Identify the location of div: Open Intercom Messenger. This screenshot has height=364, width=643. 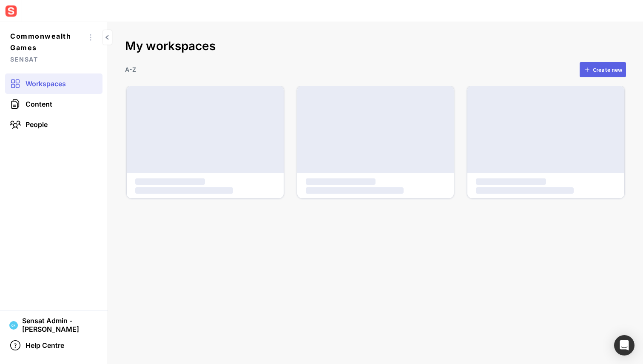
(625, 346).